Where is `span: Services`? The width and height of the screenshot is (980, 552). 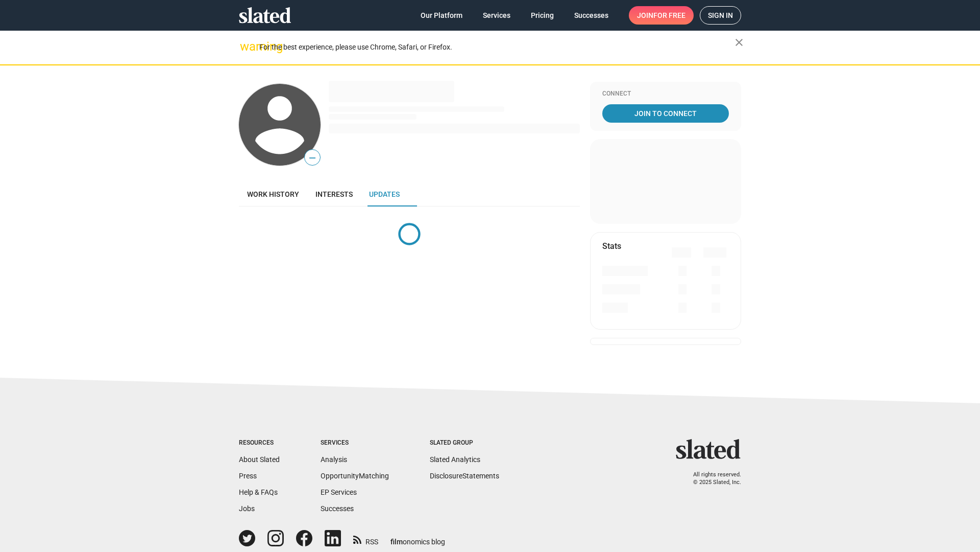
span: Services is located at coordinates (497, 15).